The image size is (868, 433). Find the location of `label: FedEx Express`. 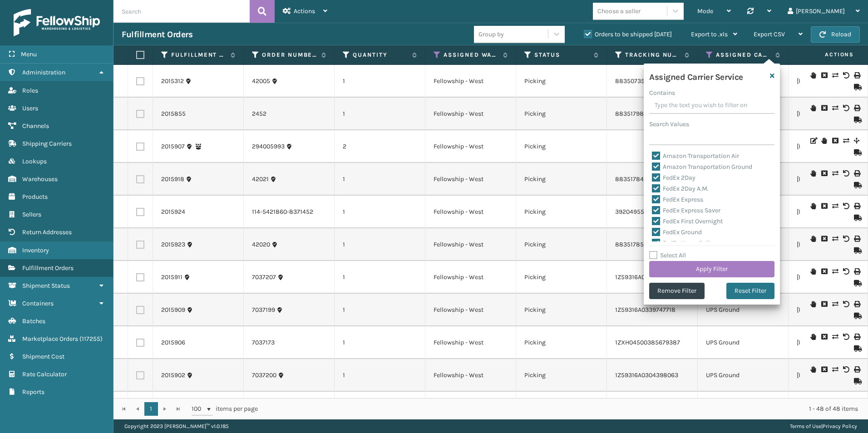

label: FedEx Express is located at coordinates (677, 199).